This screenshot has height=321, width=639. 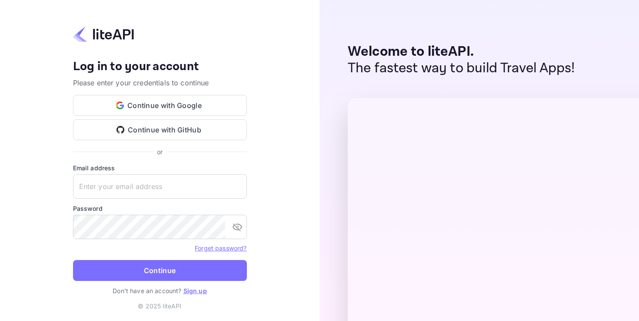 I want to click on p: or, so click(x=160, y=151).